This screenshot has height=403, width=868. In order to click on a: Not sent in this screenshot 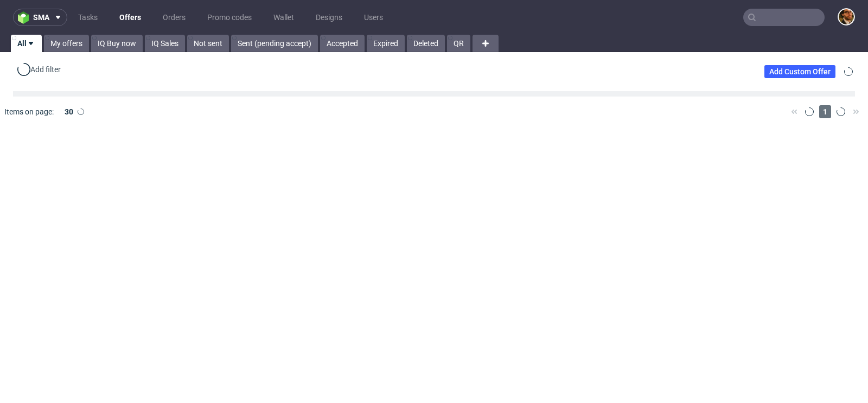, I will do `click(208, 44)`.